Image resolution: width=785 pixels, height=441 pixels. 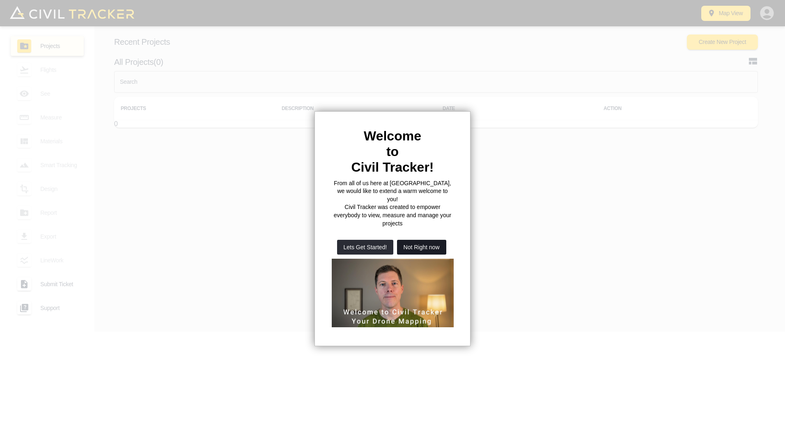 What do you see at coordinates (392, 215) in the screenshot?
I see `p: Civil Tracker was created to empower everybody to view, measure and manage your projects` at bounding box center [392, 215].